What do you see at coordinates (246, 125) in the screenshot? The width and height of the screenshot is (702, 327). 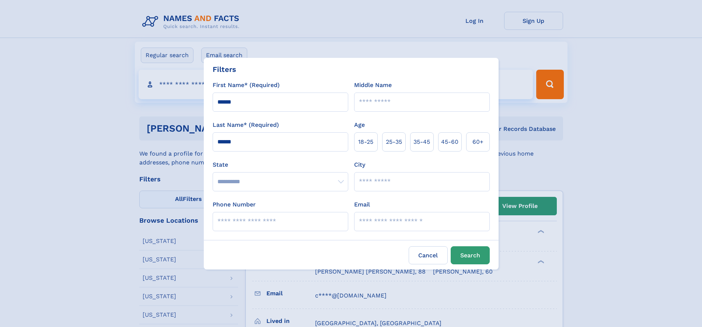 I see `label: Last Name* (Required)` at bounding box center [246, 125].